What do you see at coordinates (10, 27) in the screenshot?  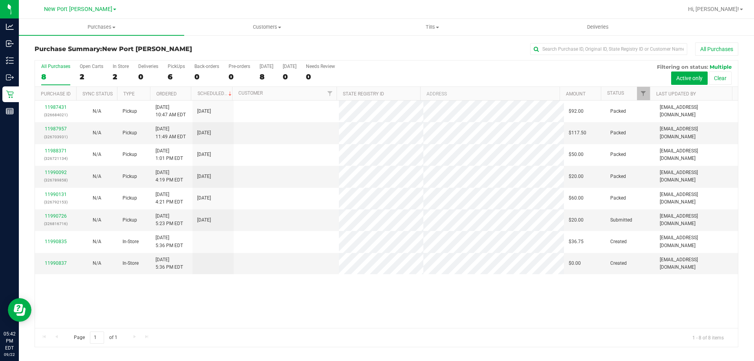 I see `inline-svg: Analytics` at bounding box center [10, 27].